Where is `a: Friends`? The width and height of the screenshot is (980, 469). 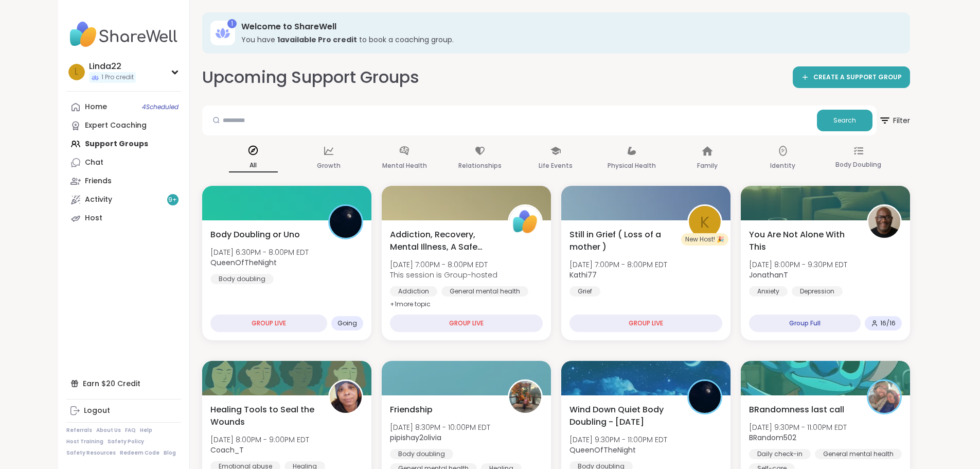
a: Friends is located at coordinates (123, 181).